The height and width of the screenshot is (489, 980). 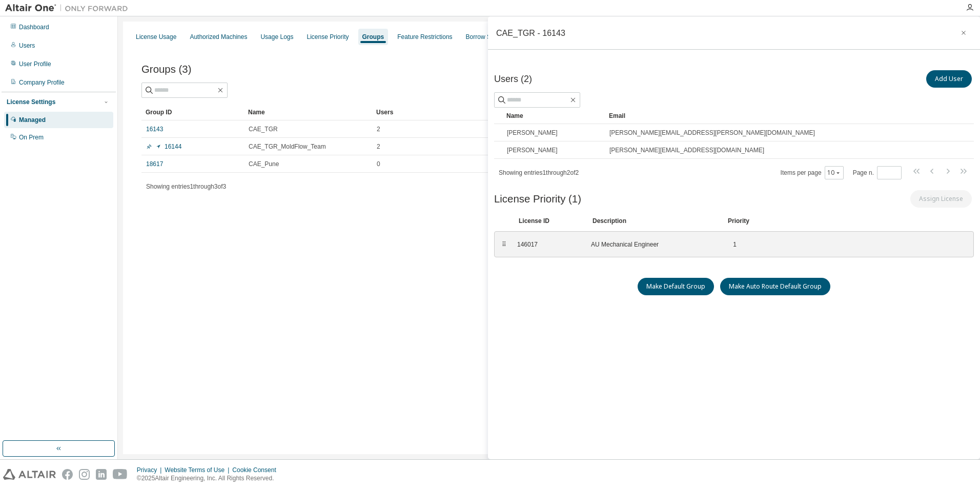 What do you see at coordinates (198, 470) in the screenshot?
I see `div: Website Terms of Use` at bounding box center [198, 470].